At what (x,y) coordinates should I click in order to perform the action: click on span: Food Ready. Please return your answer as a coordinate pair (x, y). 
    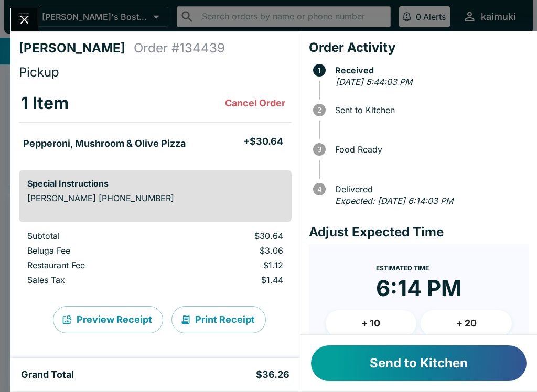
    Looking at the image, I should click on (429, 150).